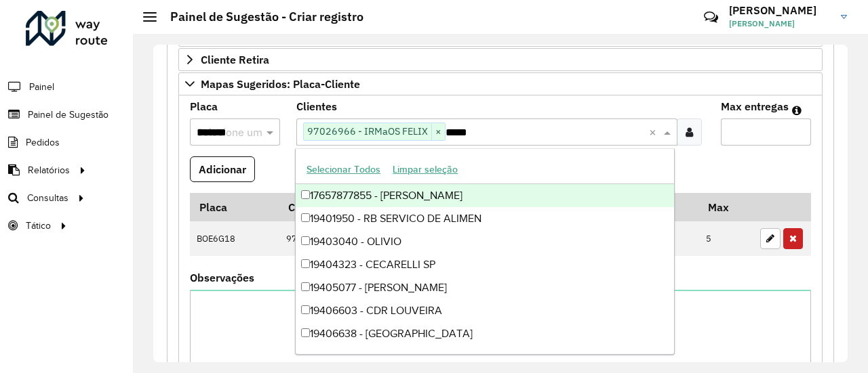 Image resolution: width=868 pixels, height=373 pixels. What do you see at coordinates (343, 169) in the screenshot?
I see `button: Selecionar Todos` at bounding box center [343, 169].